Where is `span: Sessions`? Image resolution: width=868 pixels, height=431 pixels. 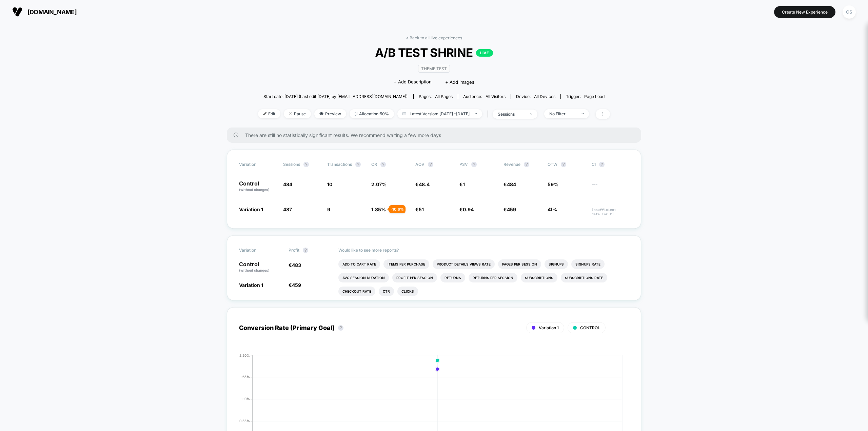 span: Sessions is located at coordinates (292, 164).